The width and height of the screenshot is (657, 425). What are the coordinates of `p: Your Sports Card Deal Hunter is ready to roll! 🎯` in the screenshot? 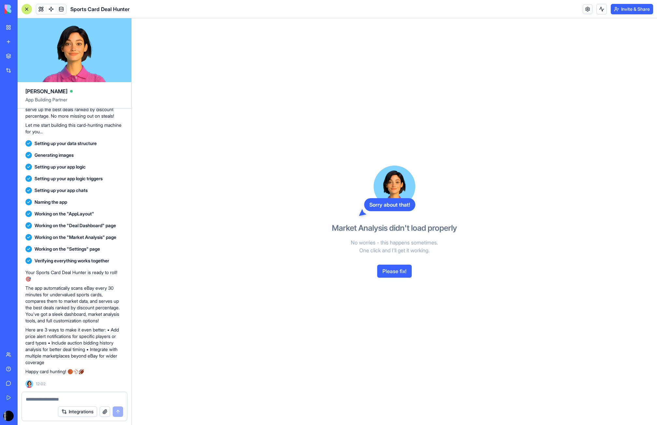 It's located at (74, 276).